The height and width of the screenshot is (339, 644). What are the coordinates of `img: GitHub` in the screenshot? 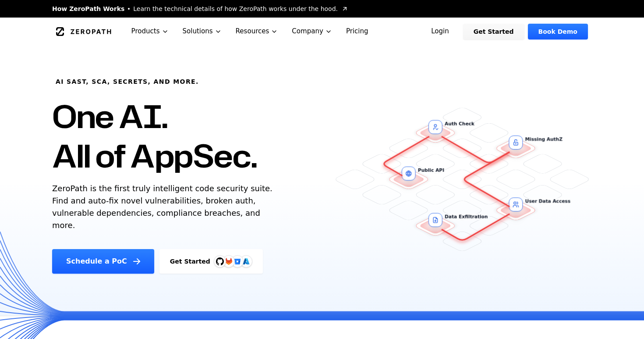 It's located at (220, 261).